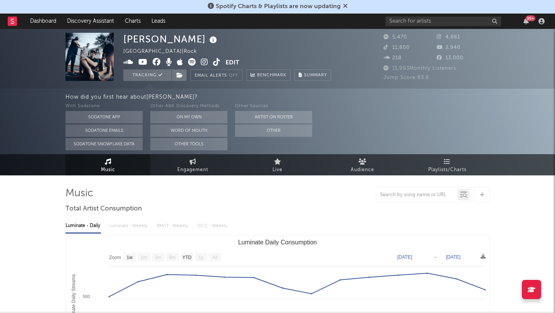  Describe the element at coordinates (187, 257) in the screenshot. I see `text: YTD` at that location.